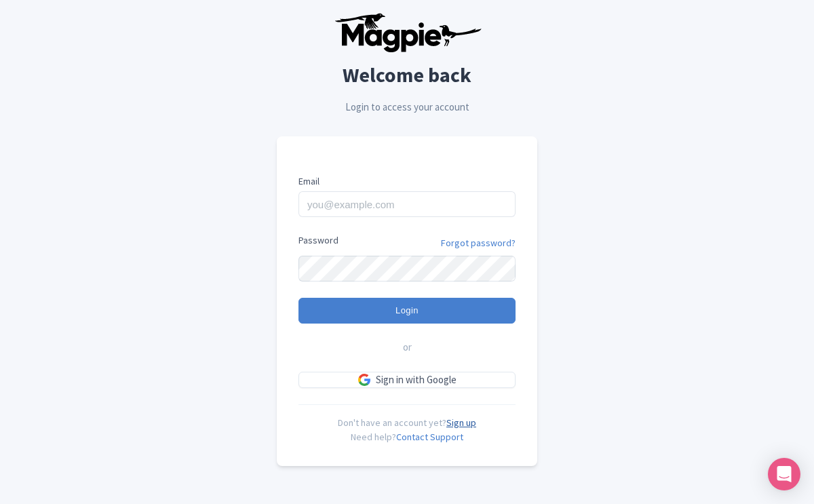 Image resolution: width=814 pixels, height=504 pixels. I want to click on h2: Welcome back, so click(407, 74).